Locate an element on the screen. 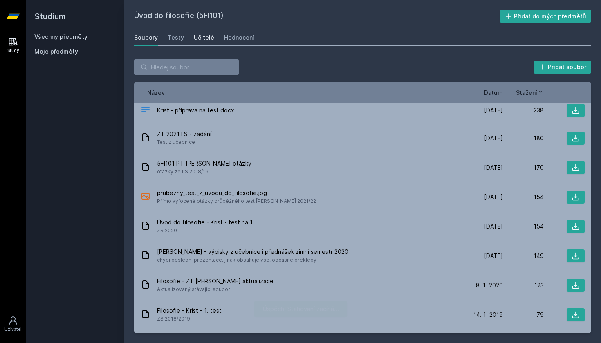 The height and width of the screenshot is (343, 601). div: Testy is located at coordinates (176, 38).